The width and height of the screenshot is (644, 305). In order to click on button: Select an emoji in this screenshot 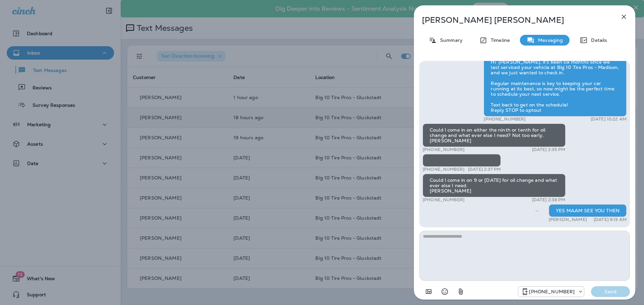, I will do `click(444, 292)`.